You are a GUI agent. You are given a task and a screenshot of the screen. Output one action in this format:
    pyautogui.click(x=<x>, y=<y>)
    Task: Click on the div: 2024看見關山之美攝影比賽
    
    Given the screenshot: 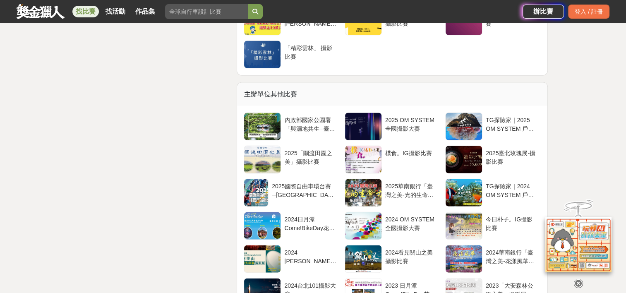 What is the action you would take?
    pyautogui.click(x=411, y=256)
    